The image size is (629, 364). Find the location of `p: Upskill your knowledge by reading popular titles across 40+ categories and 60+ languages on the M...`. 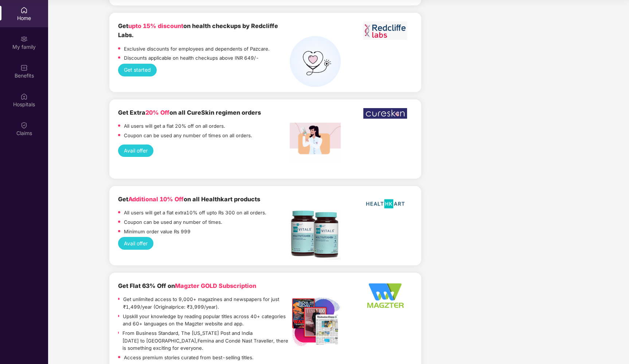

p: Upskill your knowledge by reading popular titles across 40+ categories and 60+ languages on the M... is located at coordinates (206, 320).